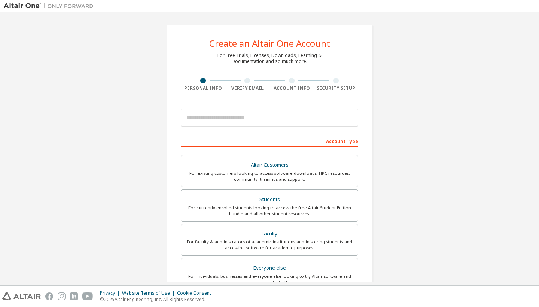 The image size is (539, 307). I want to click on div: Create an Altair One Account, so click(270, 43).